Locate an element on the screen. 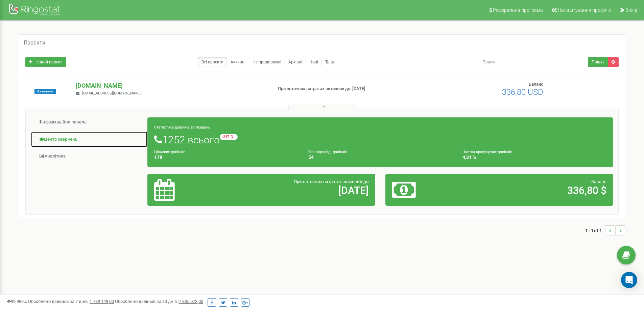 The height and width of the screenshot is (310, 644). u: 1 739 149,00 is located at coordinates (102, 301).